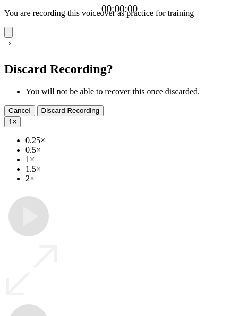  What do you see at coordinates (130, 92) in the screenshot?
I see `li: You will not be able to recover this once discarded.` at bounding box center [130, 92].